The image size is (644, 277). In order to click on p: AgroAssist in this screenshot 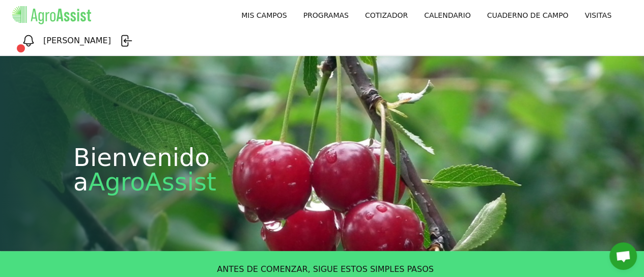, I will do `click(152, 182)`.